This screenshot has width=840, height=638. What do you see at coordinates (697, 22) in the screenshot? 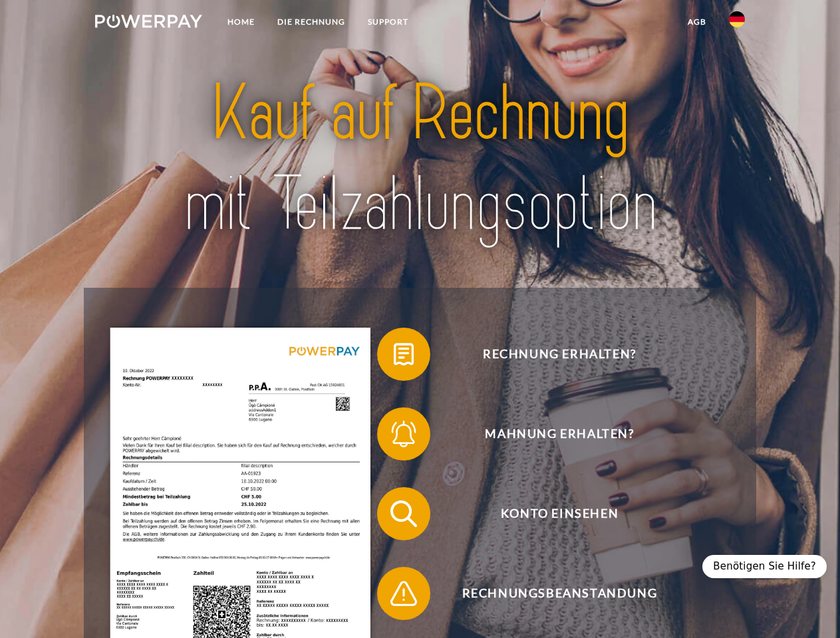
I see `a: agb` at bounding box center [697, 22].